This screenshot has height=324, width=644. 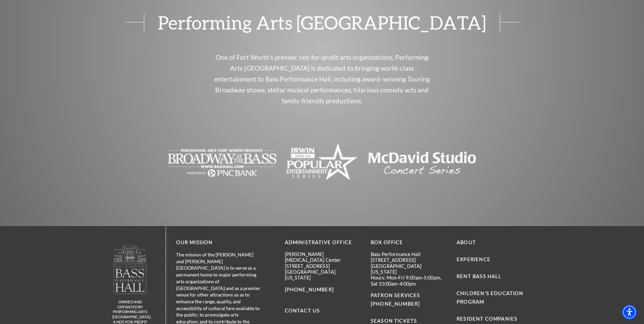 I want to click on a: Rent Bass Hall, so click(x=479, y=276).